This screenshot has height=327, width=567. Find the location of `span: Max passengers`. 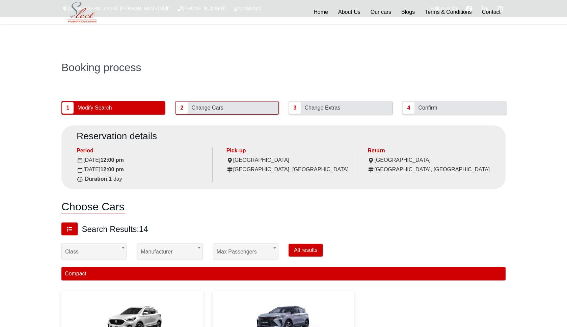

span: Max passengers is located at coordinates (246, 252).